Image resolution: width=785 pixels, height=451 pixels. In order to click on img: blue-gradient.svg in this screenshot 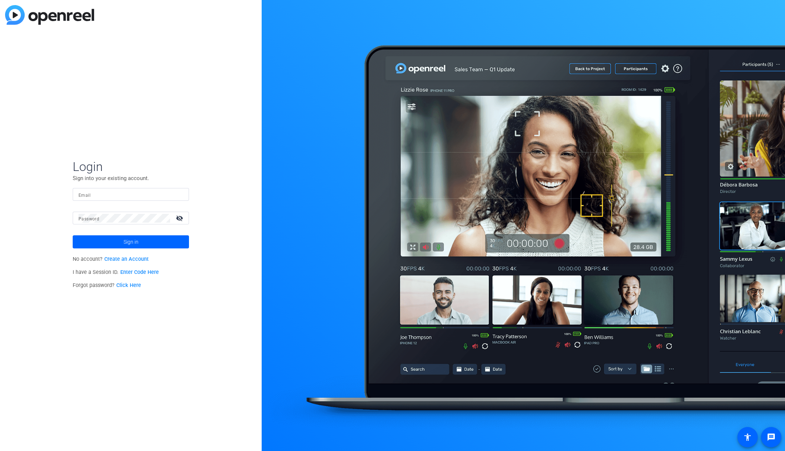, I will do `click(49, 15)`.